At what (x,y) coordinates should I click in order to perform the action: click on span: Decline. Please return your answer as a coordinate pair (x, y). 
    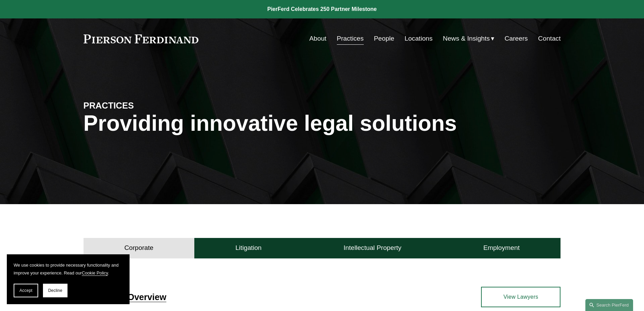
    Looking at the image, I should click on (56, 290).